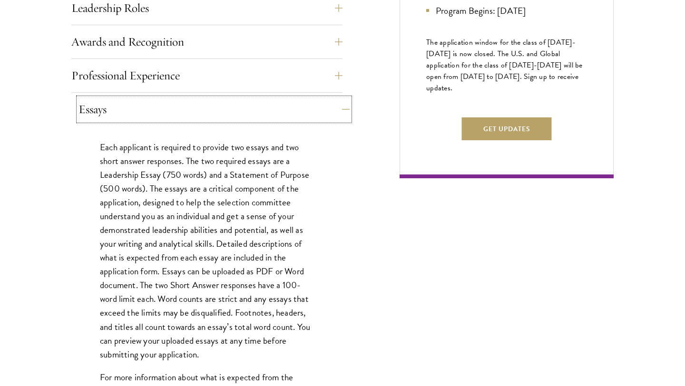 This screenshot has height=386, width=685. What do you see at coordinates (207, 42) in the screenshot?
I see `button: Awards and Recognition` at bounding box center [207, 42].